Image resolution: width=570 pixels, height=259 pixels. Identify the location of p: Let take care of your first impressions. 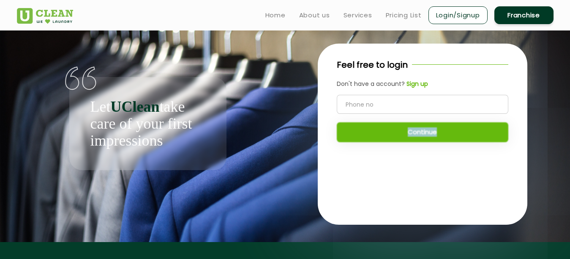
(148, 123).